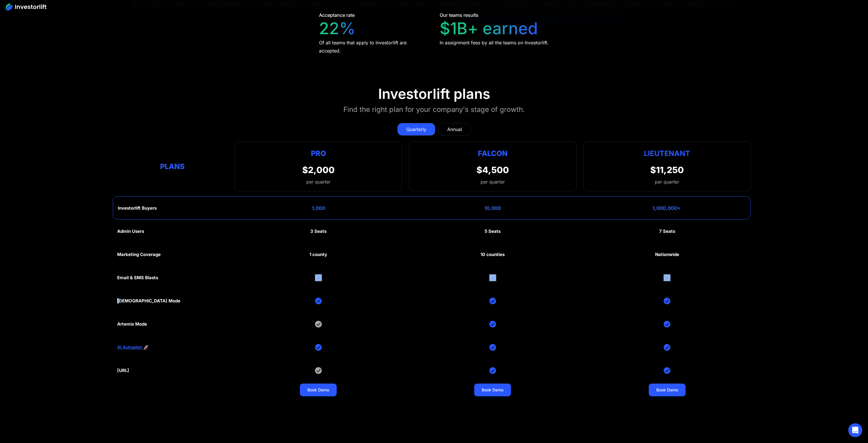 This screenshot has width=868, height=443. Describe the element at coordinates (374, 47) in the screenshot. I see `div: Of all teams that apply to Investorlift are accepted.` at that location.